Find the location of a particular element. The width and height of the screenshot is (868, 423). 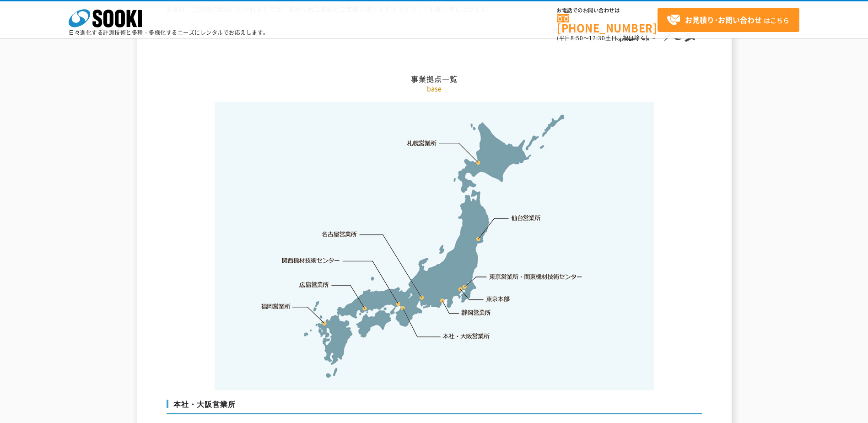

span: はこちら is located at coordinates (728, 20).